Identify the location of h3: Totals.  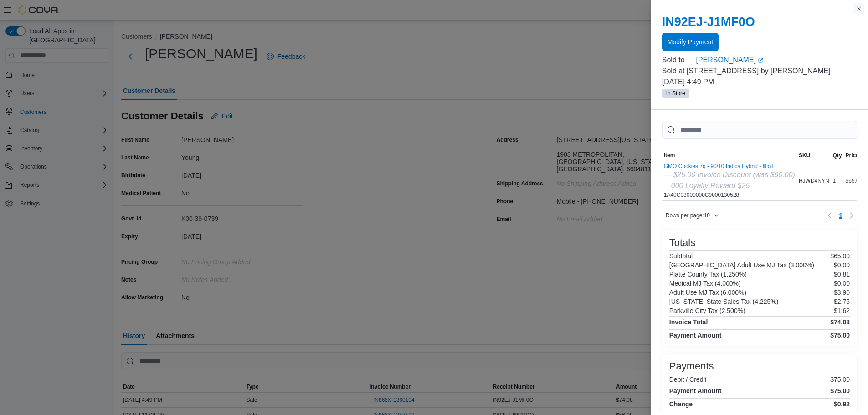
(682, 243).